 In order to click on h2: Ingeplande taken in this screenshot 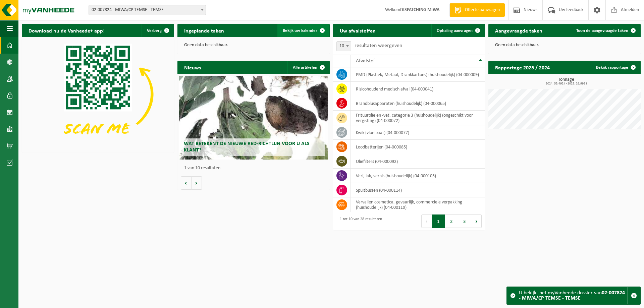, I will do `click(204, 30)`.